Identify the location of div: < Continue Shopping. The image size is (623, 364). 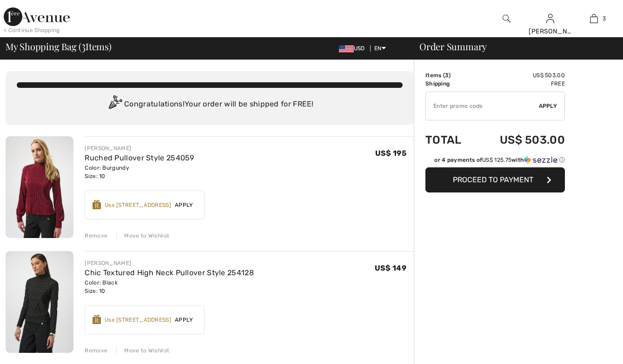
(32, 30).